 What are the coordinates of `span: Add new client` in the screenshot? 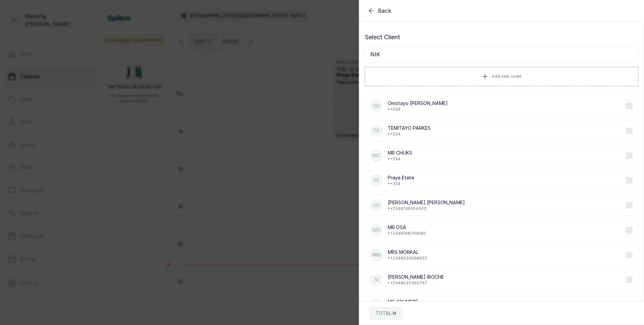 It's located at (506, 77).